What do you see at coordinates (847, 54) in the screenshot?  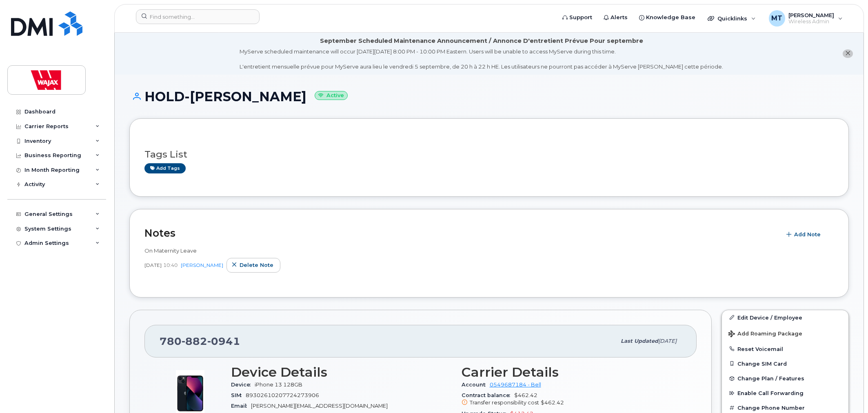 I see `button: close notification` at bounding box center [847, 54].